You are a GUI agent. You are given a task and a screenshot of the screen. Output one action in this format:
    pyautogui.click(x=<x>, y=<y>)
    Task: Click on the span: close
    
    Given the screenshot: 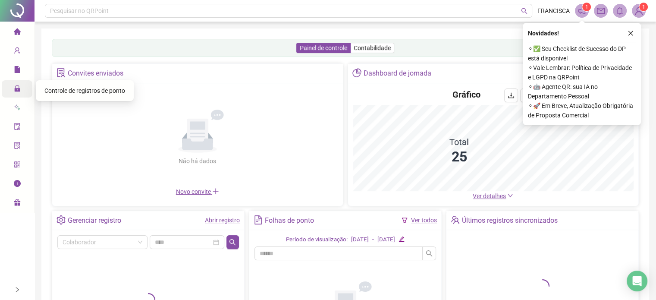 What is the action you would take?
    pyautogui.click(x=631, y=33)
    